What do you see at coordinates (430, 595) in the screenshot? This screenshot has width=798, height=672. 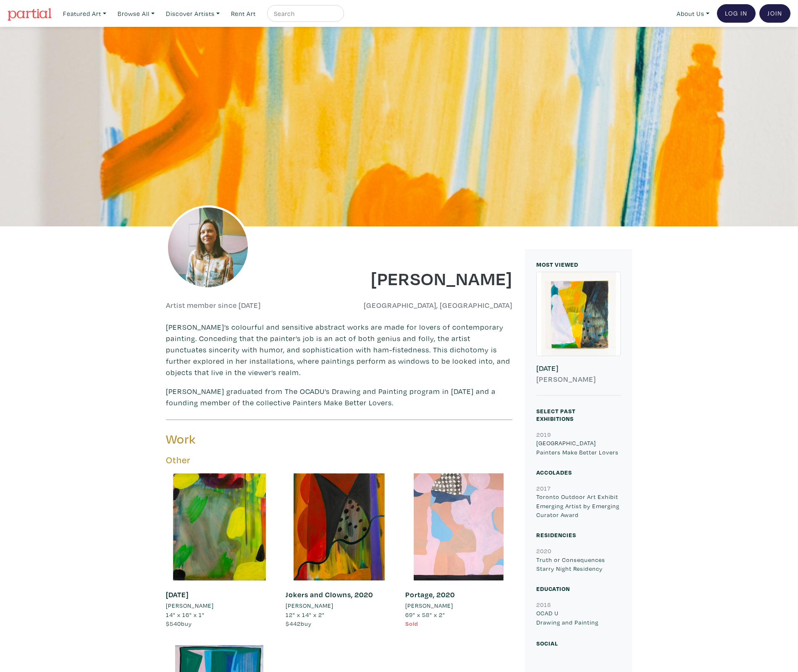 I see `a: Portage, 2020` at bounding box center [430, 595].